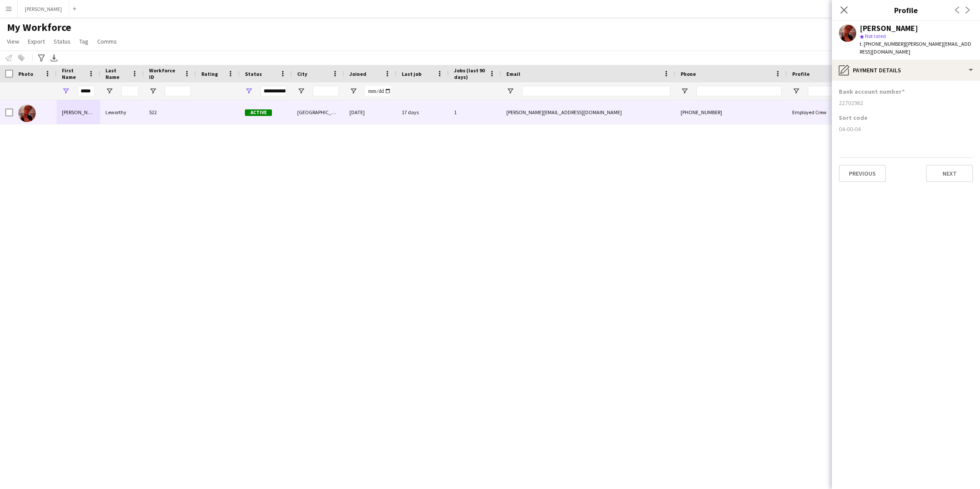 The width and height of the screenshot is (980, 489). Describe the element at coordinates (73, 73) in the screenshot. I see `span: First Name` at that location.